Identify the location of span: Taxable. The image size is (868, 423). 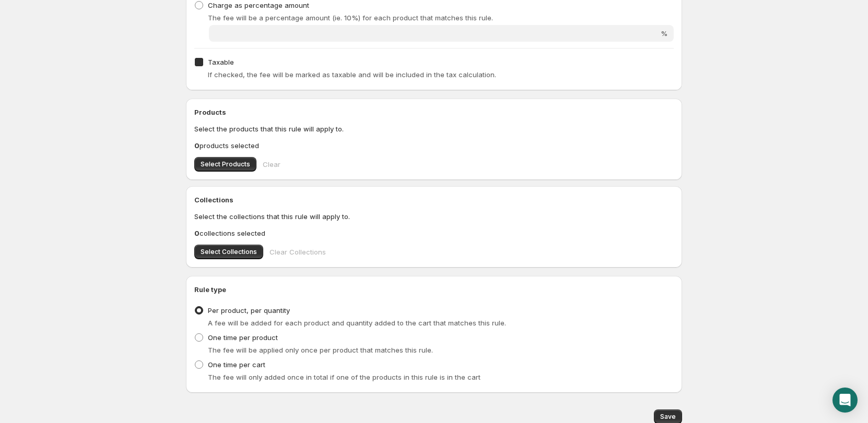
(221, 62).